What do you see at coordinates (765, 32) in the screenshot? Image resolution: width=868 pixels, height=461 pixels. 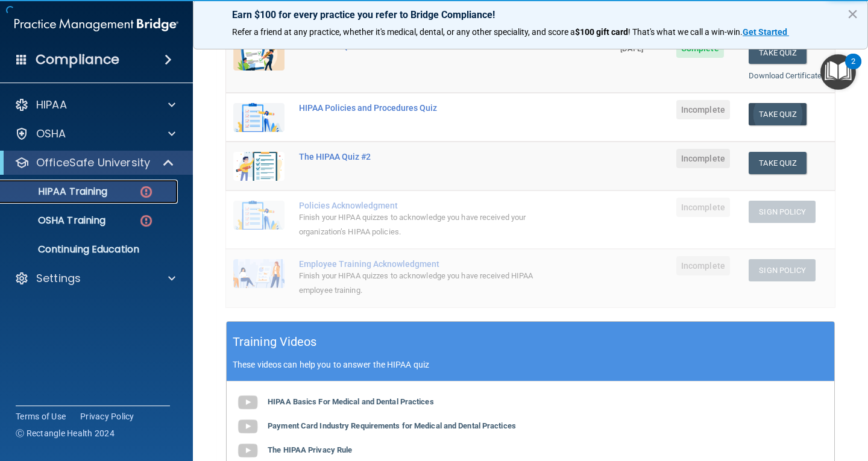 I see `a: Get Started` at bounding box center [765, 32].